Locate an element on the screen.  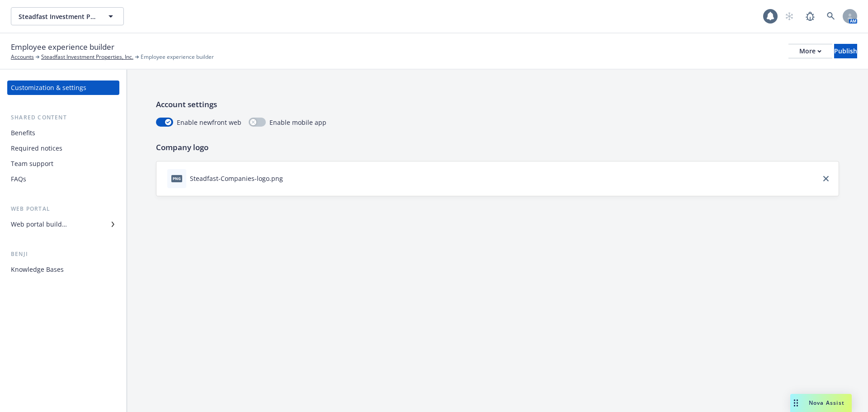
span: Enable mobile app is located at coordinates (298, 122).